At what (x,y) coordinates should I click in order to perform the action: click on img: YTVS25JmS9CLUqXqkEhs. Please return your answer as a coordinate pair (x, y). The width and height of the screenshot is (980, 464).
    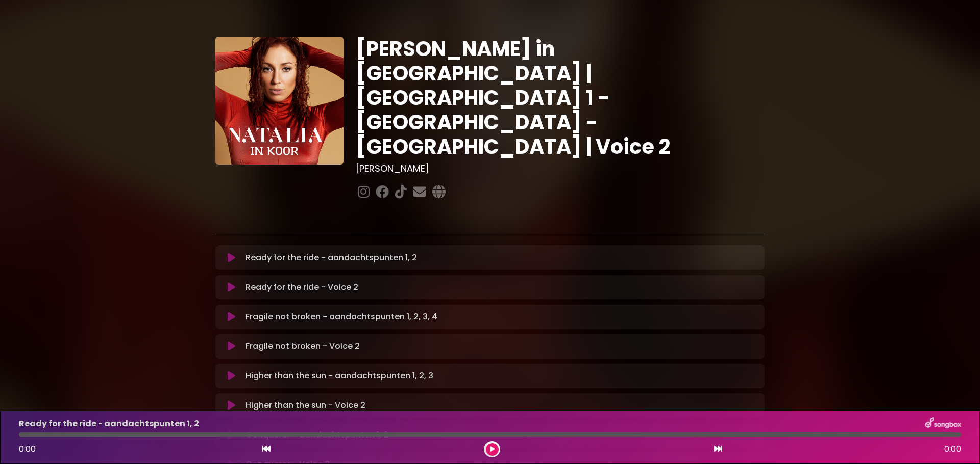
    Looking at the image, I should click on (279, 100).